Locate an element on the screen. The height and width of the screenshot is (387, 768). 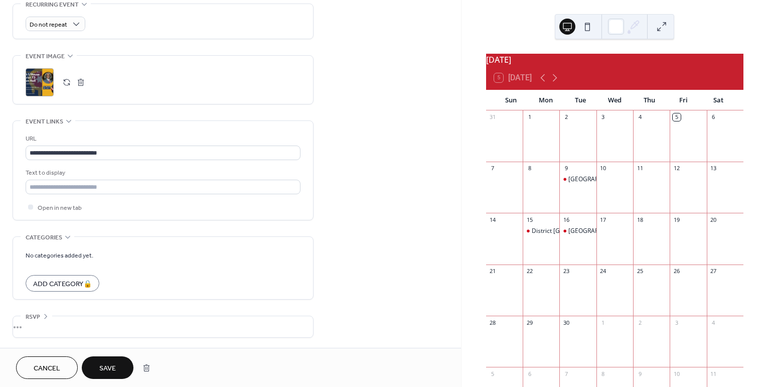
div: 13 is located at coordinates (713, 168).